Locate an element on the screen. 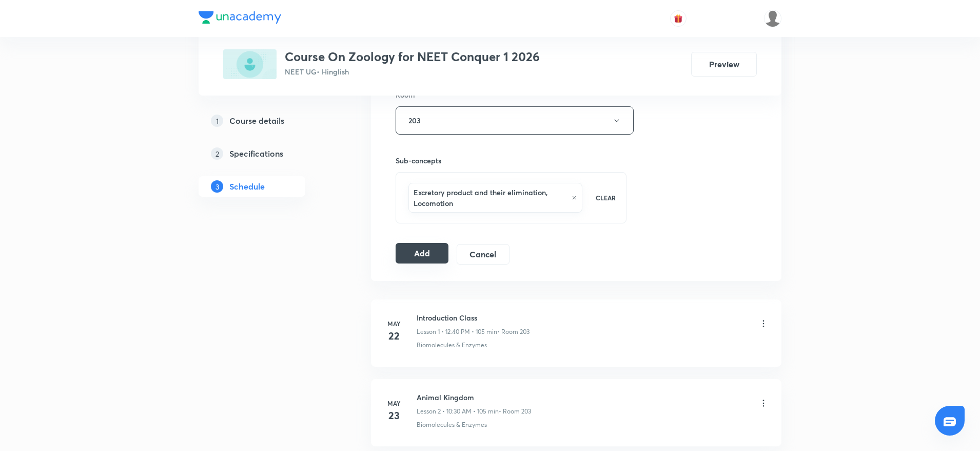 This screenshot has height=451, width=980. h6: Excretory product and their elimination, Locomotion is located at coordinates (490, 198).